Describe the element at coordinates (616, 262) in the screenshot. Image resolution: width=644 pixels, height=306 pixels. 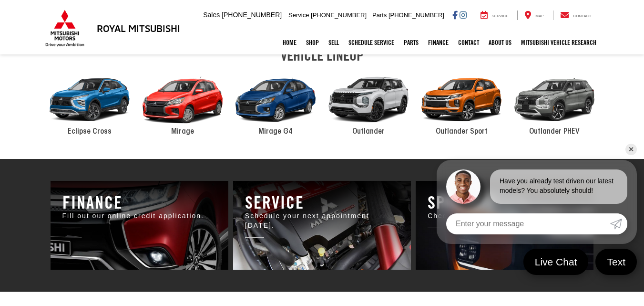
I see `a: Text` at that location.